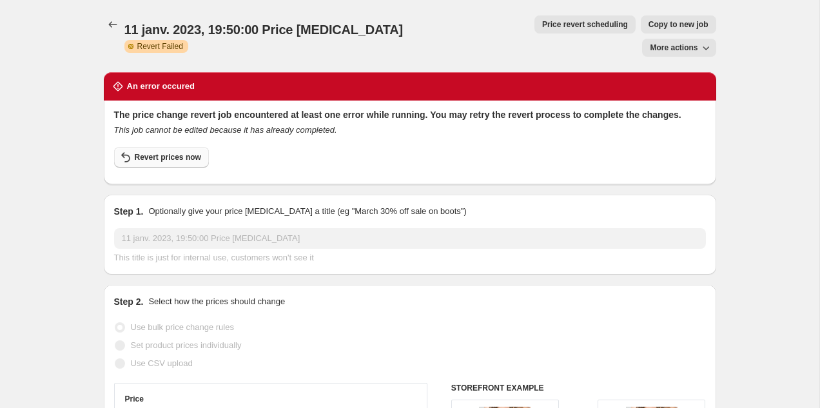  Describe the element at coordinates (183, 327) in the screenshot. I see `span: Use bulk price change rules` at that location.